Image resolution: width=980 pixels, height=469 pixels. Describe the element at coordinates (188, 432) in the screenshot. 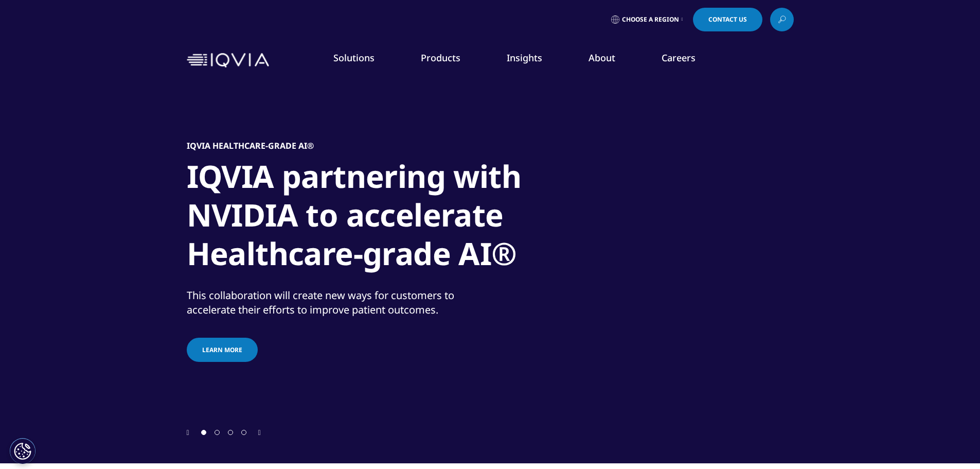

I see `div: Previous slide` at that location.